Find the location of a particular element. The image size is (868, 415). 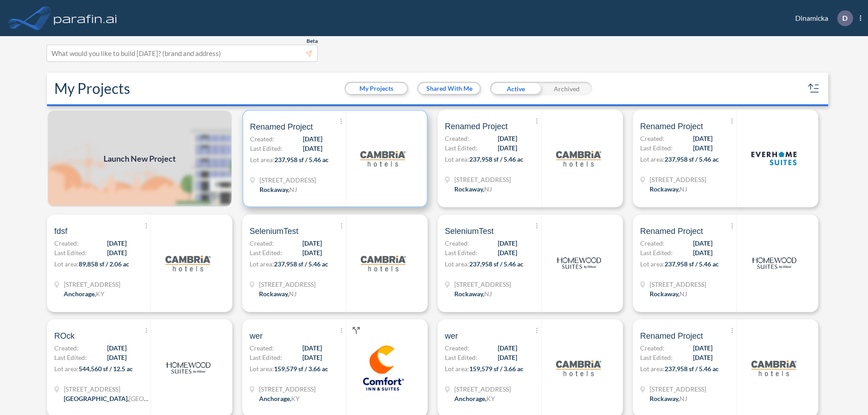

span: ROck is located at coordinates (64, 336).